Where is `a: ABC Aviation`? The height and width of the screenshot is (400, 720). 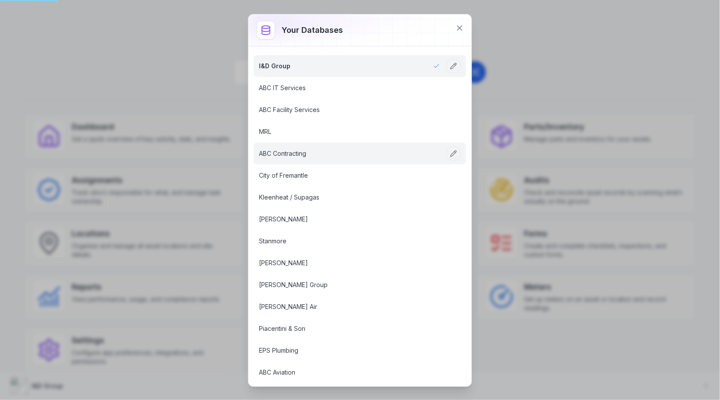
a: ABC Aviation is located at coordinates (350, 372).